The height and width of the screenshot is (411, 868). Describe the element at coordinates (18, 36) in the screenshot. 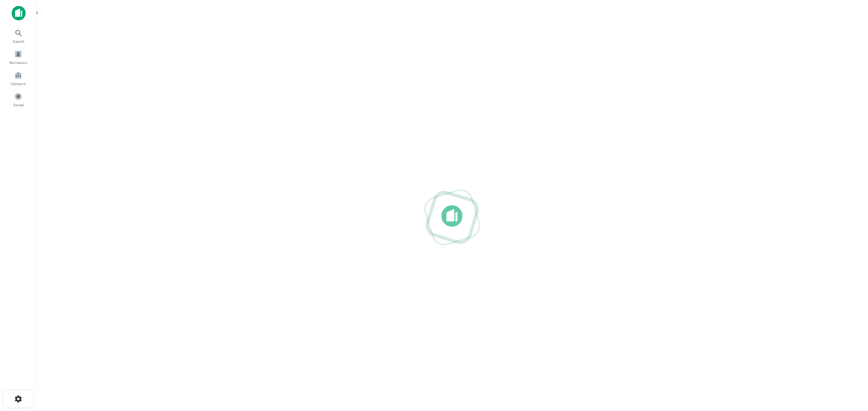

I see `div: Search` at that location.